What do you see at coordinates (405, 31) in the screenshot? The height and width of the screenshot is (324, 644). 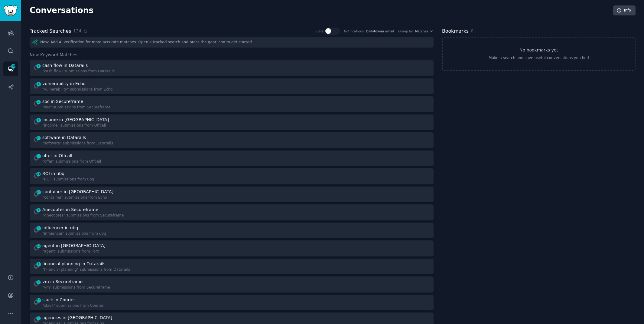 I see `div: Group by` at bounding box center [405, 31].